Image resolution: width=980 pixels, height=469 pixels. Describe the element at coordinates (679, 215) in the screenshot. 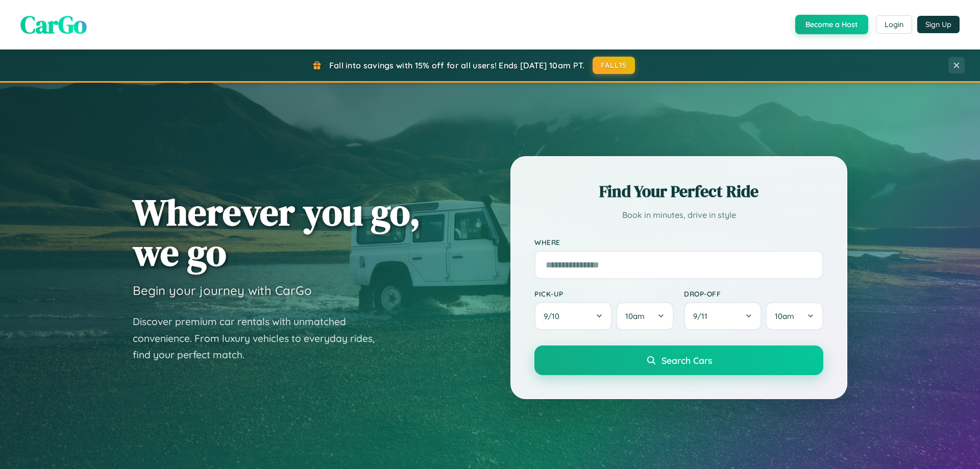

I see `p: Book in minutes, drive in style` at that location.